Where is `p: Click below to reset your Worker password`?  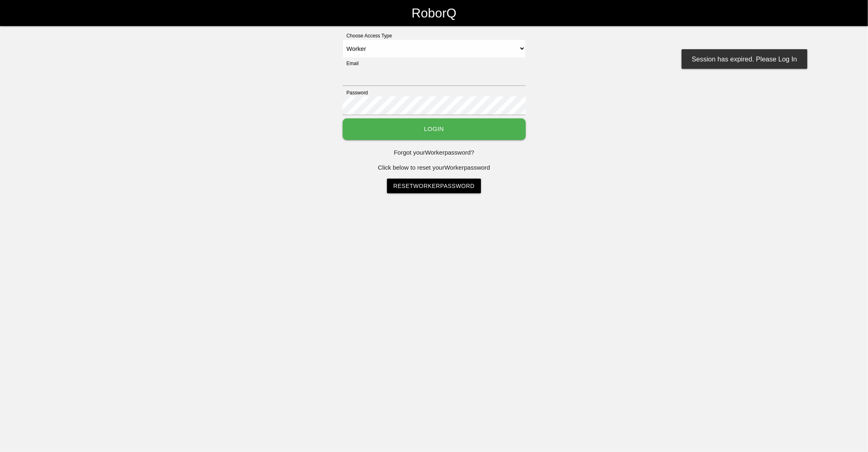 p: Click below to reset your Worker password is located at coordinates (434, 168).